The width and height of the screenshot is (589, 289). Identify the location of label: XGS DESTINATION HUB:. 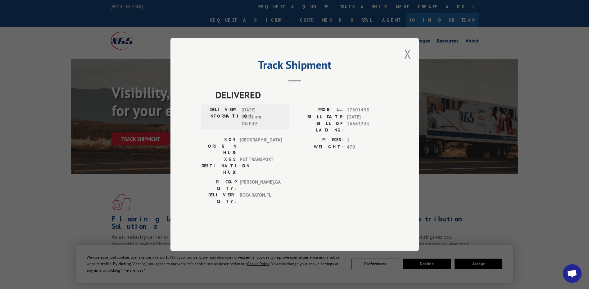
(219, 166).